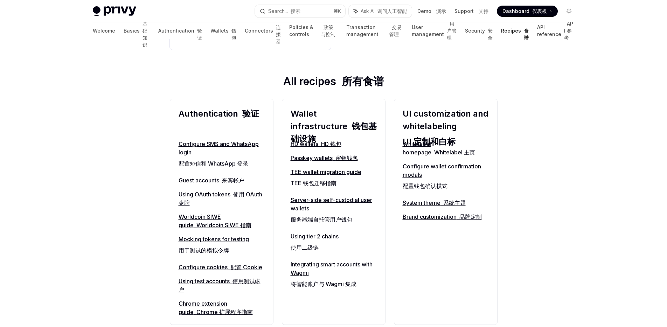 The image size is (667, 327). Describe the element at coordinates (446, 148) in the screenshot. I see `a: Whitelabel homepage Whitelabel 主页` at that location.